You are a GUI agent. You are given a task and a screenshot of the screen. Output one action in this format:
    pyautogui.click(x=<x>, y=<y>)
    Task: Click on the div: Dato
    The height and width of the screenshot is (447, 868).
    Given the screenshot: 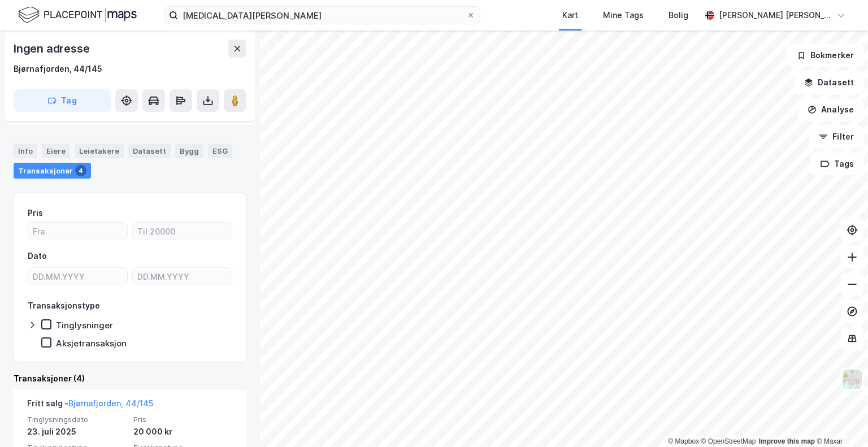 What is the action you would take?
    pyautogui.click(x=37, y=256)
    